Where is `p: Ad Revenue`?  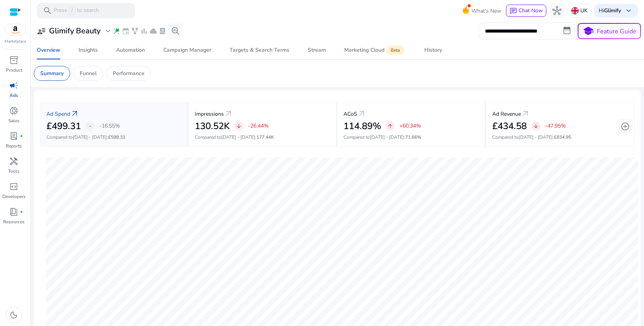 p: Ad Revenue is located at coordinates (506, 114).